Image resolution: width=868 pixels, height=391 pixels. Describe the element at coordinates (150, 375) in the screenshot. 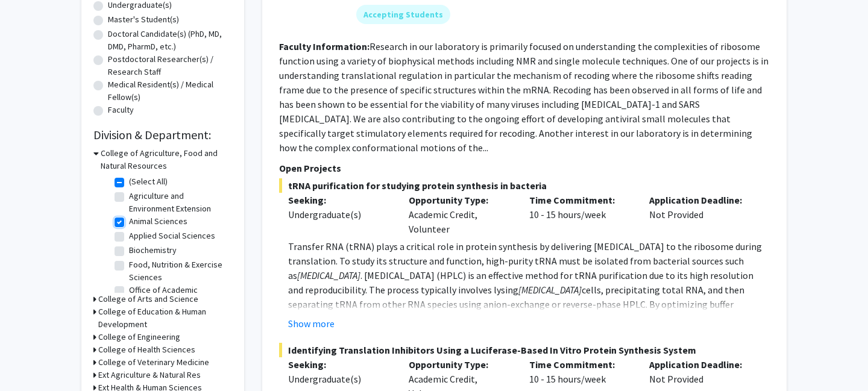

I see `h3: Ext Agriculture & Natural Res` at that location.